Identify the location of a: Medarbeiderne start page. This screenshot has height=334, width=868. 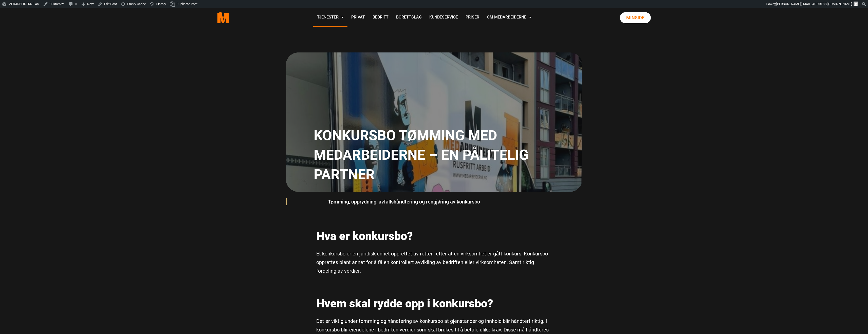
(223, 17).